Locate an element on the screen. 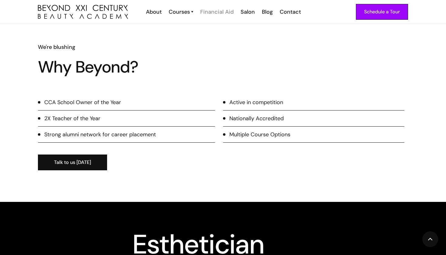 The height and width of the screenshot is (255, 446). a: Financial Aid is located at coordinates (216, 12).